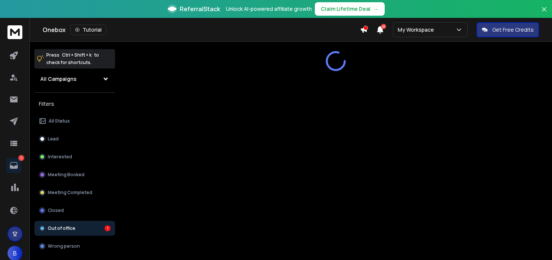 This screenshot has width=552, height=260. I want to click on p: Lead, so click(53, 139).